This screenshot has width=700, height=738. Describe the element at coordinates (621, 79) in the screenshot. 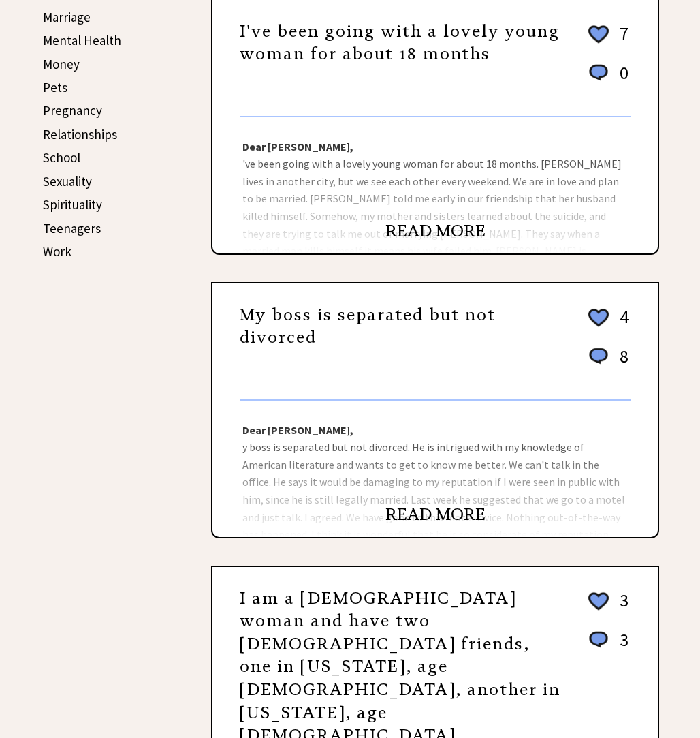

I see `td: 0` at that location.